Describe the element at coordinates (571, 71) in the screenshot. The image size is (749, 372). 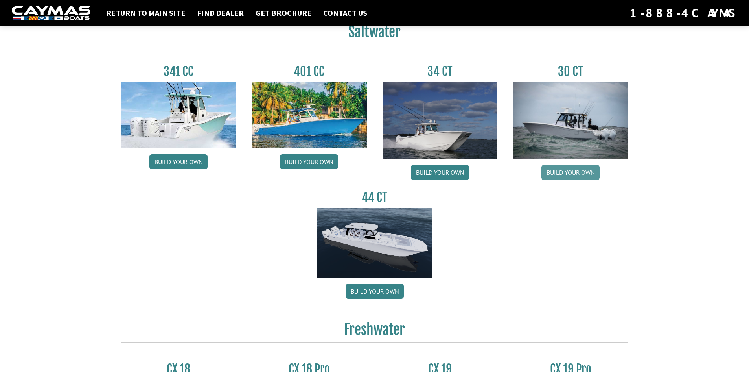
I see `h3: 30 CT` at that location.